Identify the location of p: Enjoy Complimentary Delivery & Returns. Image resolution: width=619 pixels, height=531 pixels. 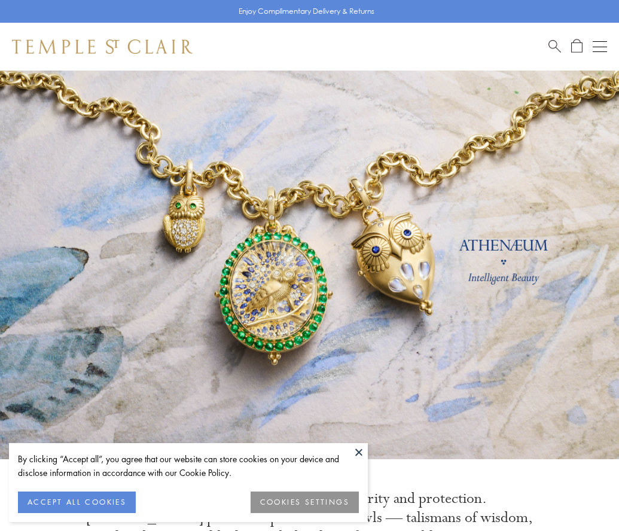
(306, 11).